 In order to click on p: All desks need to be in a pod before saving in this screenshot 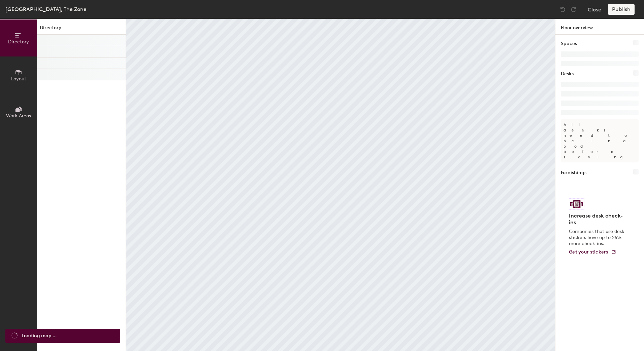, I will do `click(600, 141)`.